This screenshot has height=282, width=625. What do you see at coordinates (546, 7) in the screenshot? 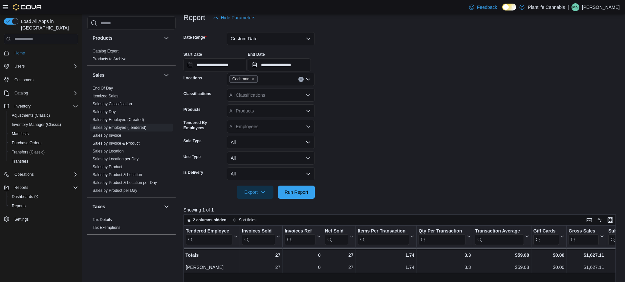
I see `p: Plantlife Cannabis` at bounding box center [546, 7].